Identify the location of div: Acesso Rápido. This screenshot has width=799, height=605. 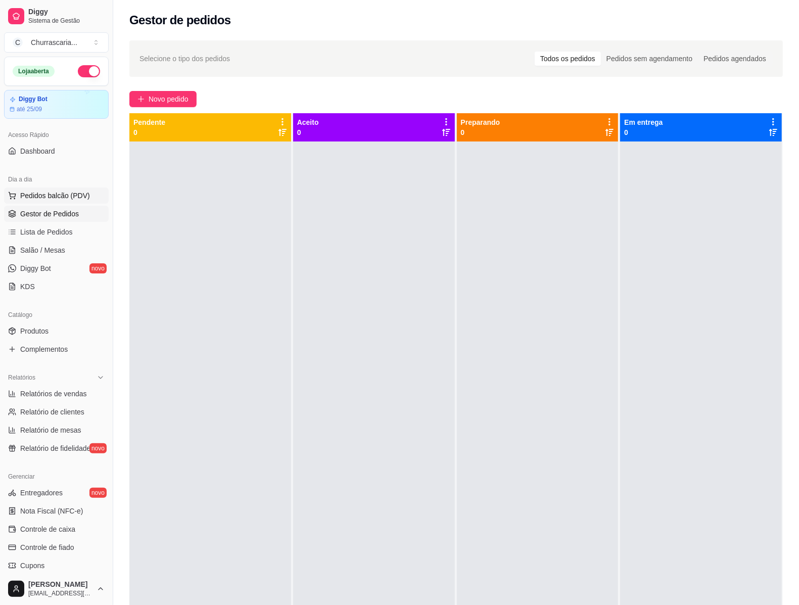
(56, 135).